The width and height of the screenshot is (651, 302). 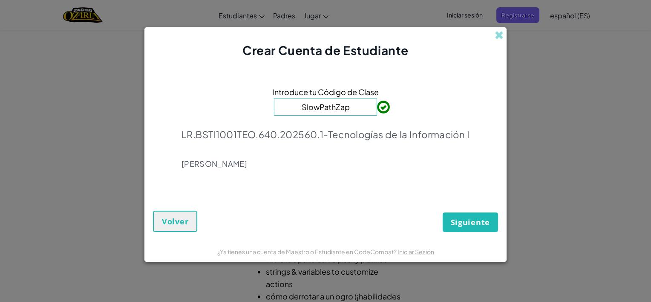 I want to click on button: Volver, so click(x=175, y=221).